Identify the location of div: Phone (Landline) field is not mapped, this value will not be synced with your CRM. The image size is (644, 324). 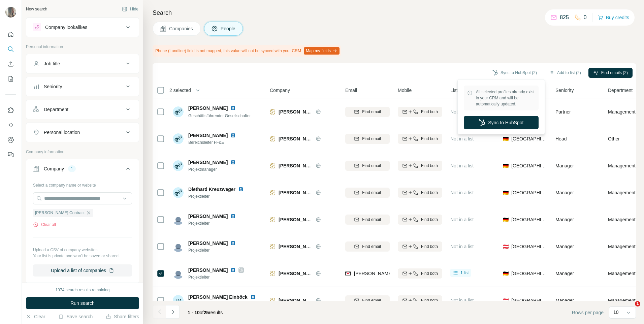
(246, 51).